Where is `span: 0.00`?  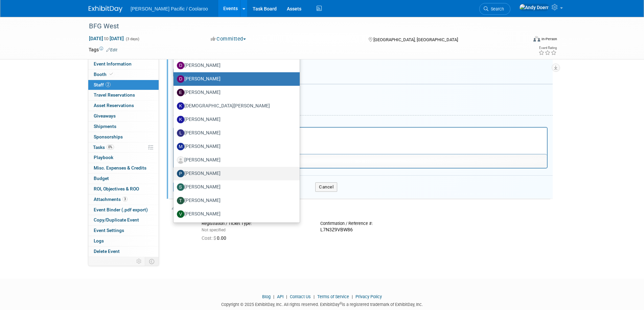 span: 0.00 is located at coordinates (215, 238).